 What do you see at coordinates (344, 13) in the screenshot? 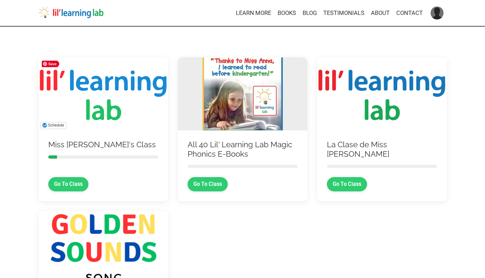
I see `a: TESTIMONIALS` at bounding box center [344, 13].